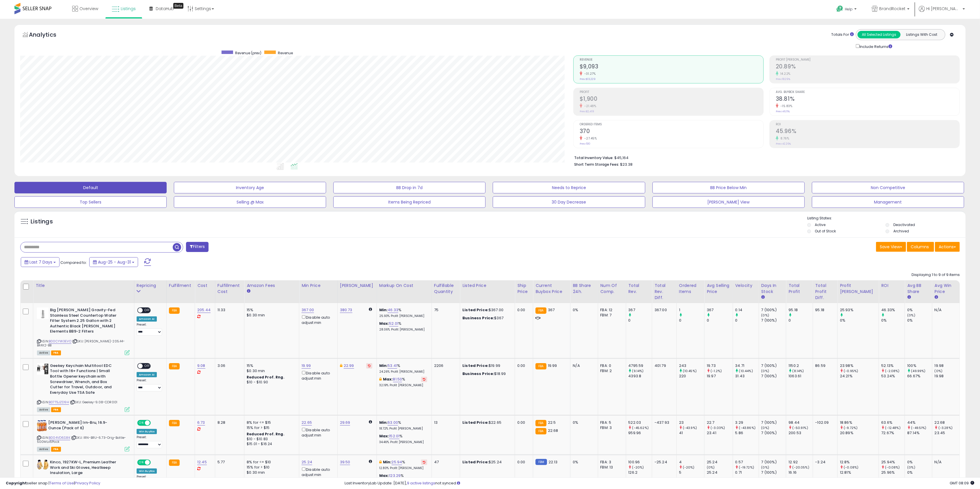 The width and height of the screenshot is (980, 489). I want to click on div: 100%, so click(919, 366).